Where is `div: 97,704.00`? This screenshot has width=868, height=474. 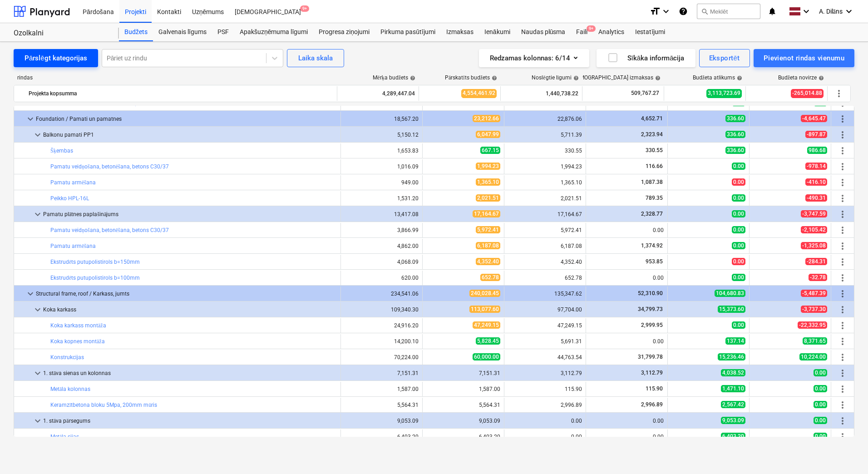
div: 97,704.00 is located at coordinates (544, 310).